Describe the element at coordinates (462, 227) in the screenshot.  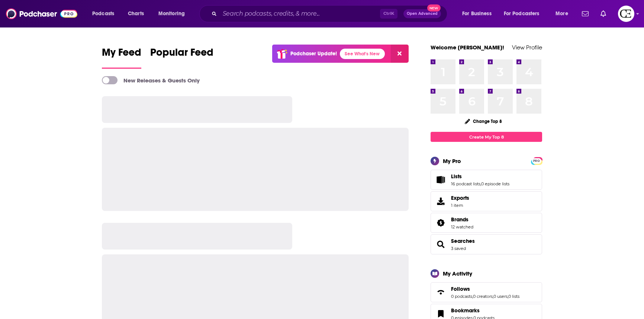
I see `a: 12 watched` at that location.